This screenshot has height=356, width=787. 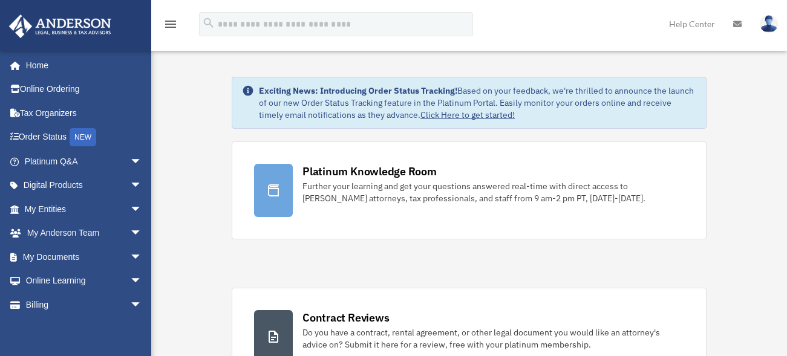 I want to click on div: Based on your feedback, we're thrilled to announce the launch of our new Order Status Tracking fe..., so click(x=478, y=103).